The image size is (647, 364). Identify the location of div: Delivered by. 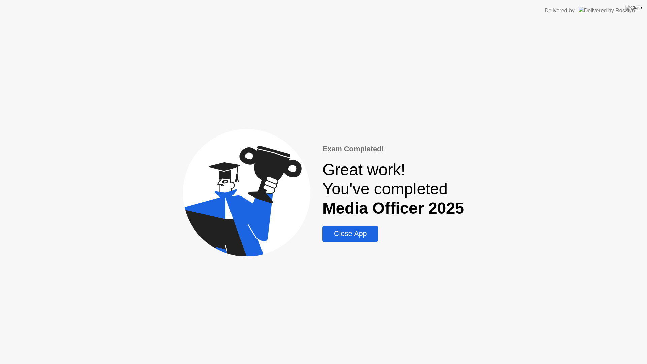
(560, 11).